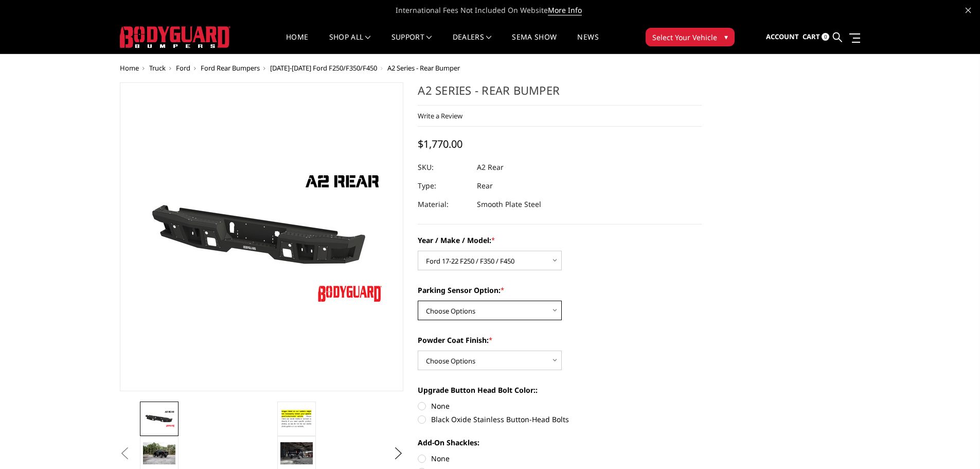  Describe the element at coordinates (560, 240) in the screenshot. I see `label: Year / Make / Model:` at that location.